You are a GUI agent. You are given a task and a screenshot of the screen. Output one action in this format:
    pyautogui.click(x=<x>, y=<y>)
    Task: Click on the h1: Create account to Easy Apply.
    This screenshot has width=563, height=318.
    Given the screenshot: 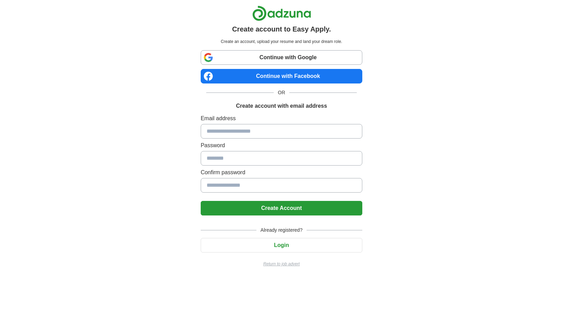 What is the action you would take?
    pyautogui.click(x=282, y=29)
    